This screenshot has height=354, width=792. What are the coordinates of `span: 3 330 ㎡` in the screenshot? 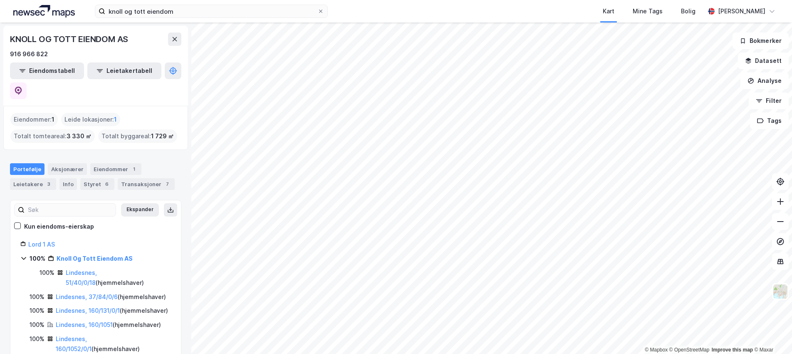 It's located at (79, 136).